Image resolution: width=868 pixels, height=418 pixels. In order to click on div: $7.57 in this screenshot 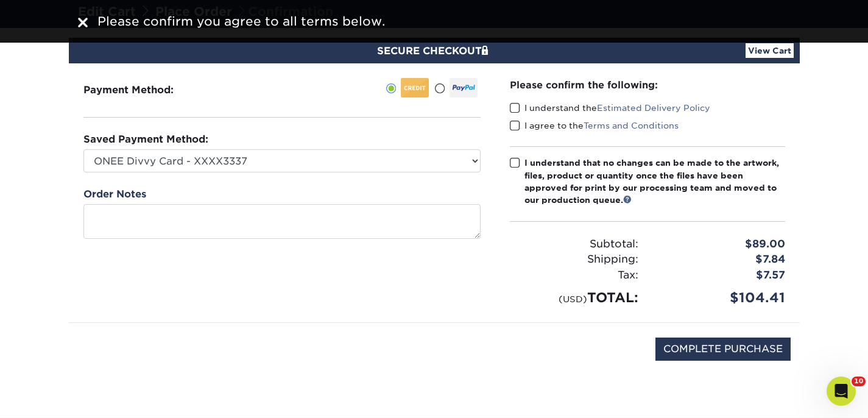, I will do `click(720, 276)`.